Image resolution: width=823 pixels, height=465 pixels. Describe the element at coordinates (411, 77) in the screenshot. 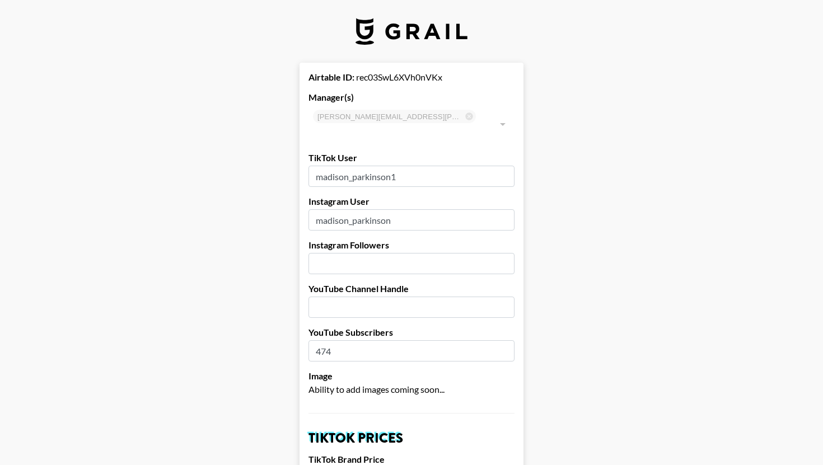

I see `div: rec03SwL6XVh0nVKx` at that location.